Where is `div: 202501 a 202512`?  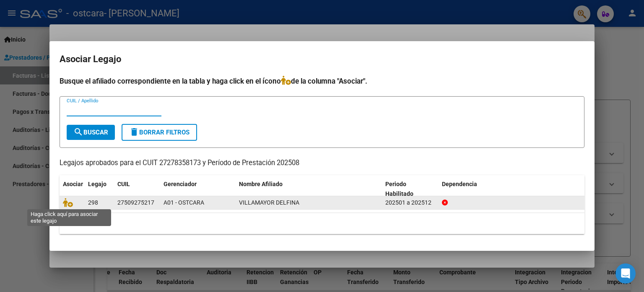
div: 202501 a 202512 is located at coordinates (410, 202).